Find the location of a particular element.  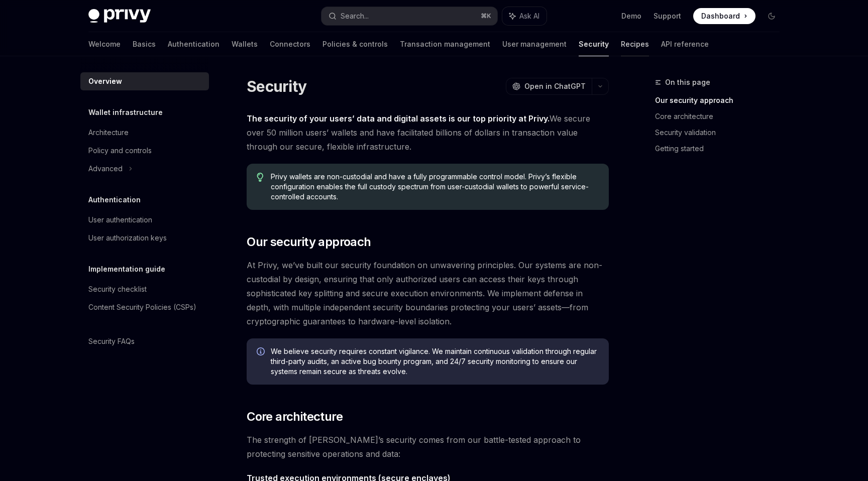

svg: Tip is located at coordinates (261, 177).